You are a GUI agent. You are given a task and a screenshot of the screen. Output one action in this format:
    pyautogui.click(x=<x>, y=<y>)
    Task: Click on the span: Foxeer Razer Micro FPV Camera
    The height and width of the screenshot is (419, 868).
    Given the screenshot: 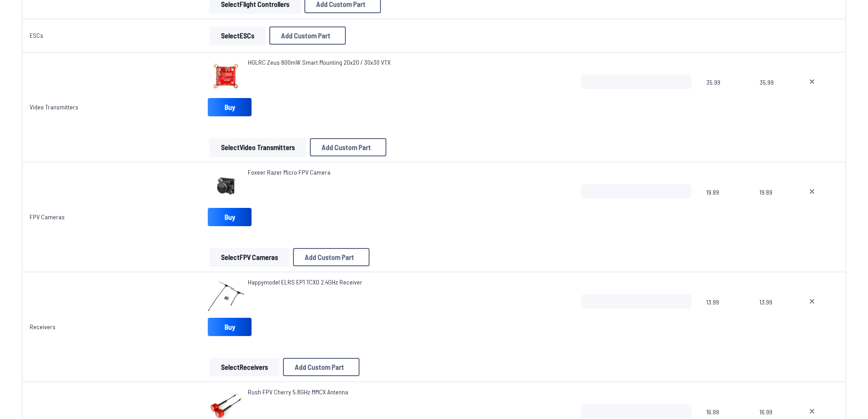 What is the action you would take?
    pyautogui.click(x=289, y=172)
    